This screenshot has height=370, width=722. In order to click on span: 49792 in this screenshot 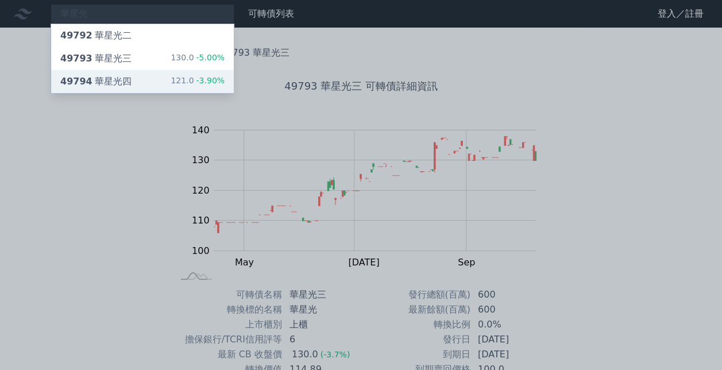, I will do `click(76, 35)`.